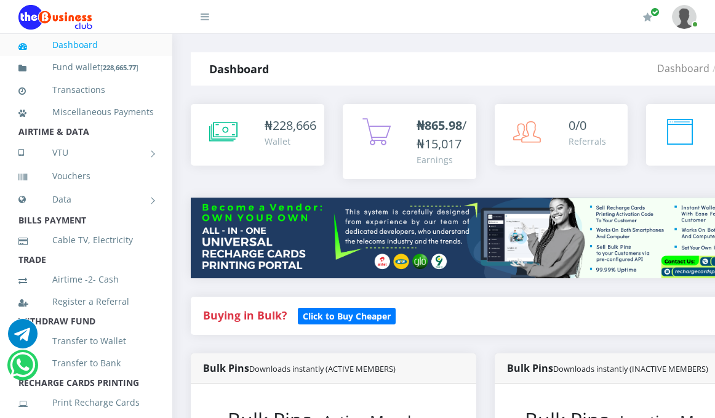 The height and width of the screenshot is (418, 715). What do you see at coordinates (86, 301) in the screenshot?
I see `a: Register a Referral` at bounding box center [86, 301].